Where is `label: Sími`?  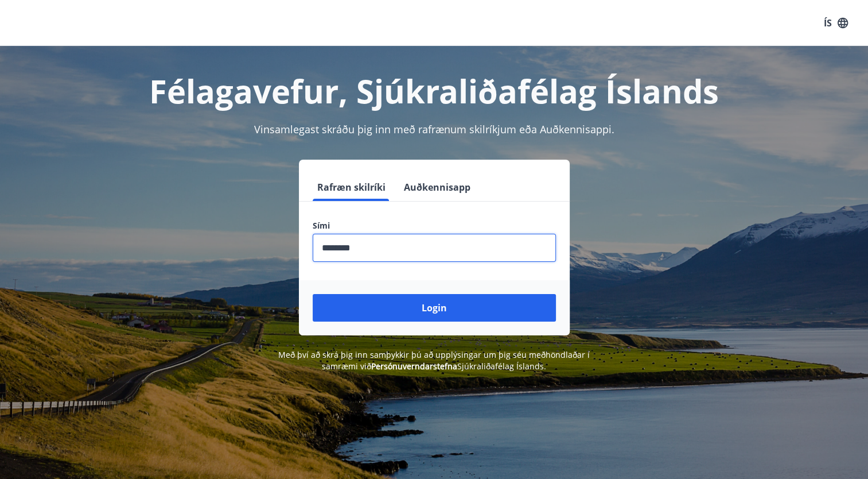
label: Sími is located at coordinates (434, 225).